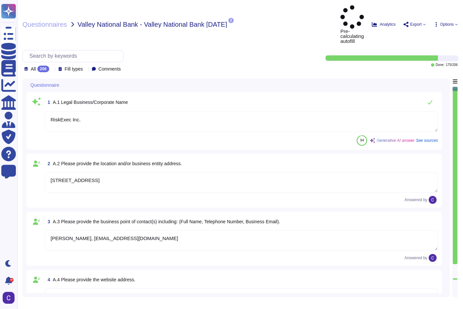 This screenshot has height=309, width=463. I want to click on span: 3, so click(48, 222).